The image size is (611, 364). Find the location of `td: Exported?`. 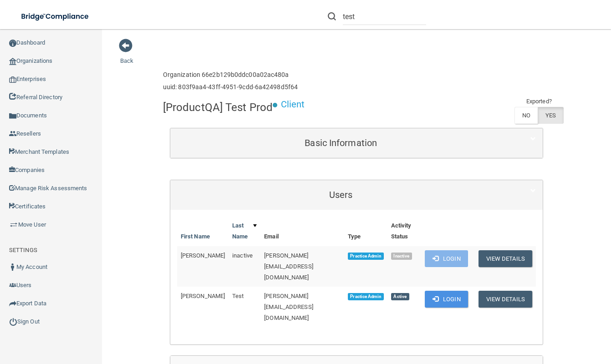

td: Exported? is located at coordinates (539, 102).